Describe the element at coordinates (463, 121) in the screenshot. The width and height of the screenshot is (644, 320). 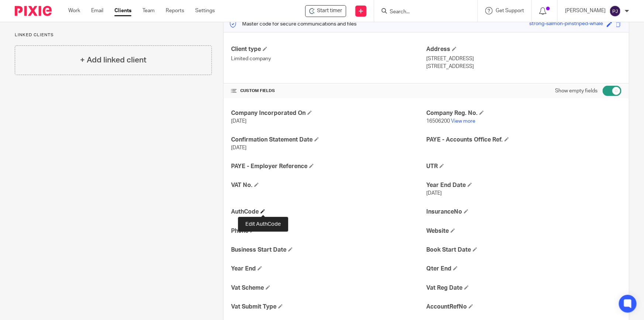
I see `a: View more` at that location.